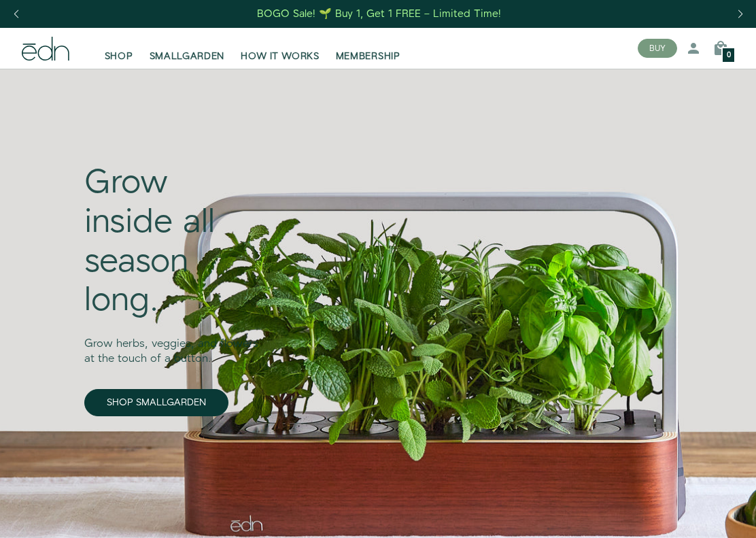  I want to click on span: 0, so click(729, 55).